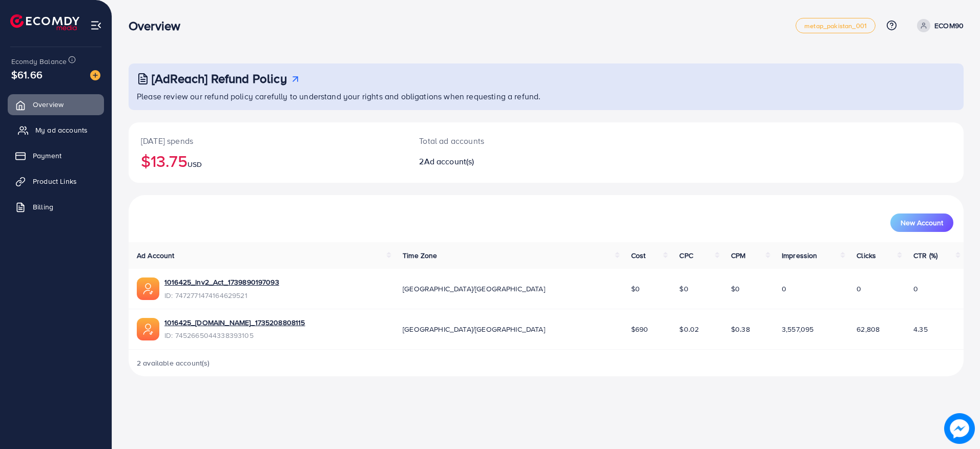 This screenshot has width=980, height=449. I want to click on h2: 2, so click(511, 161).